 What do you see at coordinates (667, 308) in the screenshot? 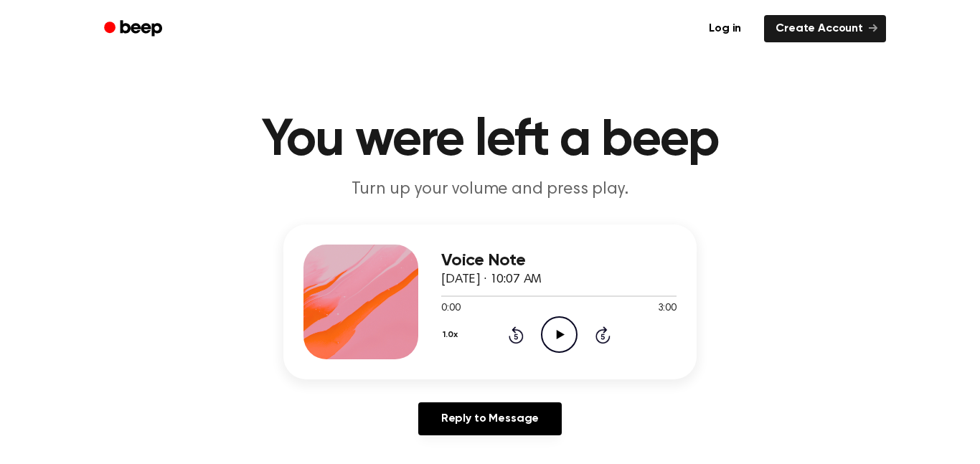
I see `span: 3:00` at bounding box center [667, 308].